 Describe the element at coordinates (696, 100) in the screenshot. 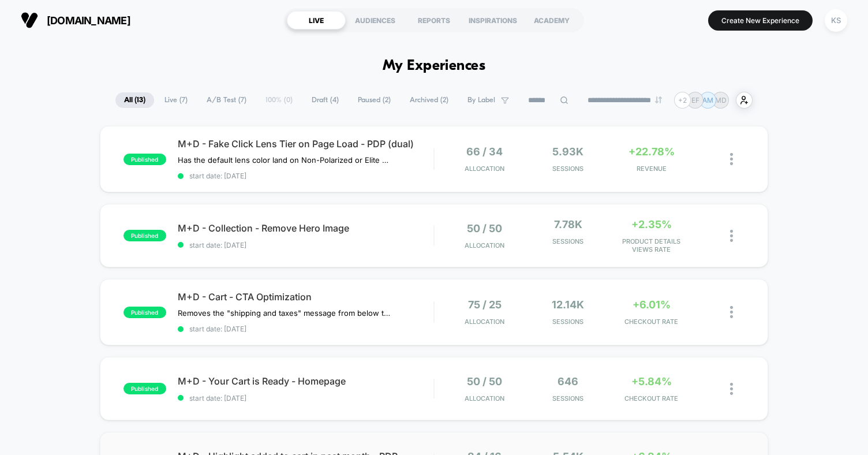

I see `p: EF` at that location.